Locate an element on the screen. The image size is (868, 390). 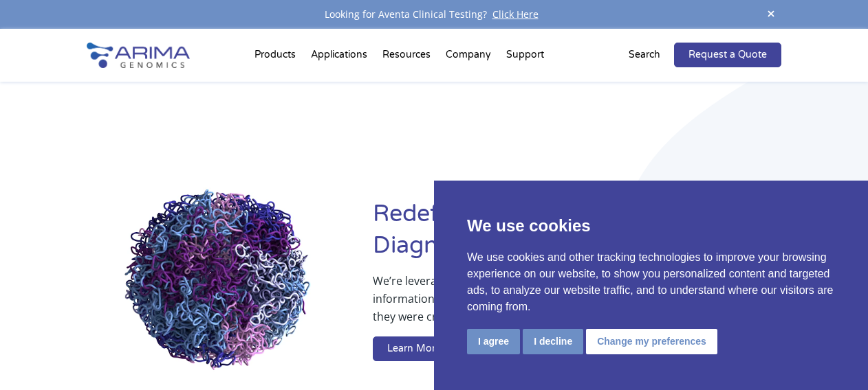
a: Click Here is located at coordinates (515, 14).